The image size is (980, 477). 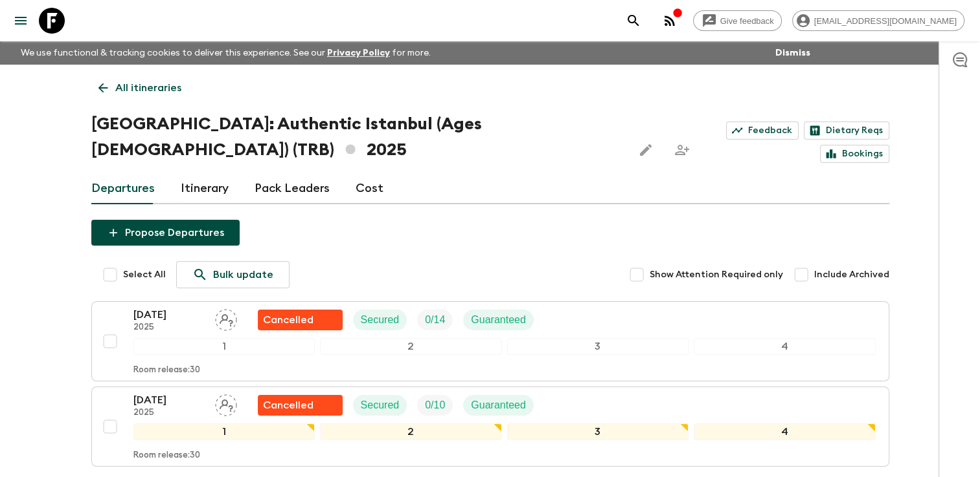 What do you see at coordinates (847, 130) in the screenshot?
I see `a: Dietary Reqs` at bounding box center [847, 130].